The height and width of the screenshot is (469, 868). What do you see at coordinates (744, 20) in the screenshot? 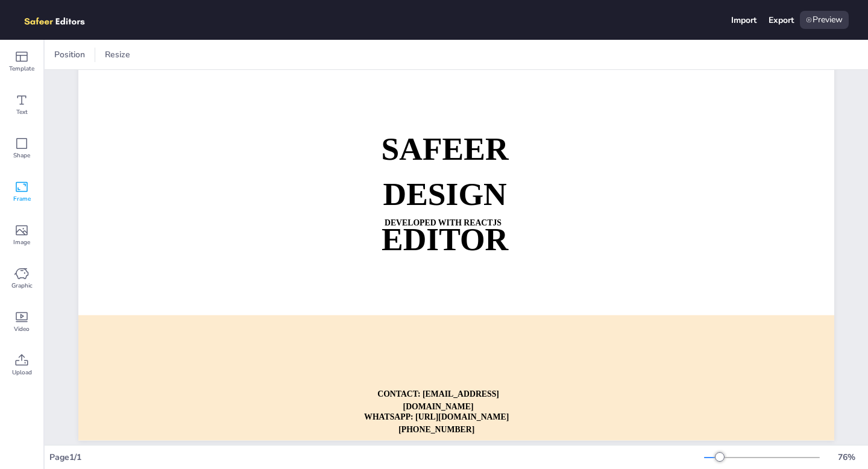
I see `div: Import` at bounding box center [744, 20].